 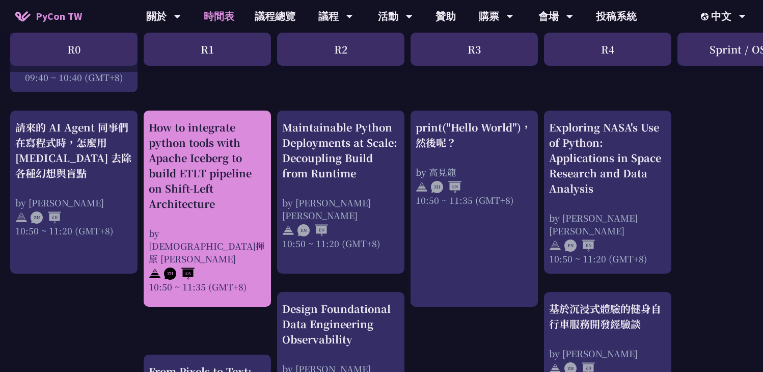 What do you see at coordinates (474, 209) in the screenshot?
I see `a: print("Hello World")，然後呢？ by 高見龍 10:50 ~ 11:35 (GMT+8)` at bounding box center [474, 209].